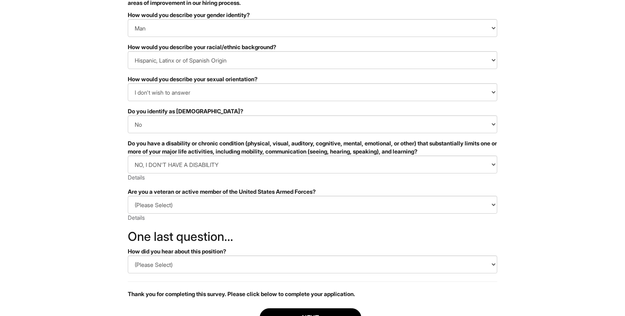 This screenshot has height=316, width=625. Describe the element at coordinates (312, 92) in the screenshot. I see `select: How would you describe your sexual orientation?` at that location.